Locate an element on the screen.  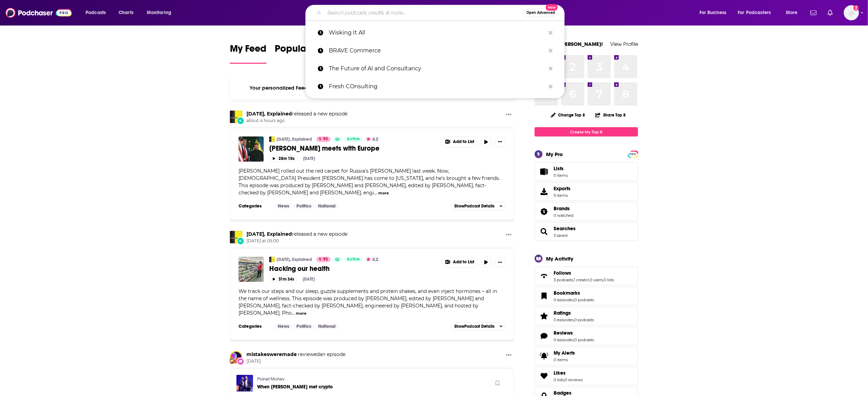
button: 4.2 is located at coordinates (372, 139).